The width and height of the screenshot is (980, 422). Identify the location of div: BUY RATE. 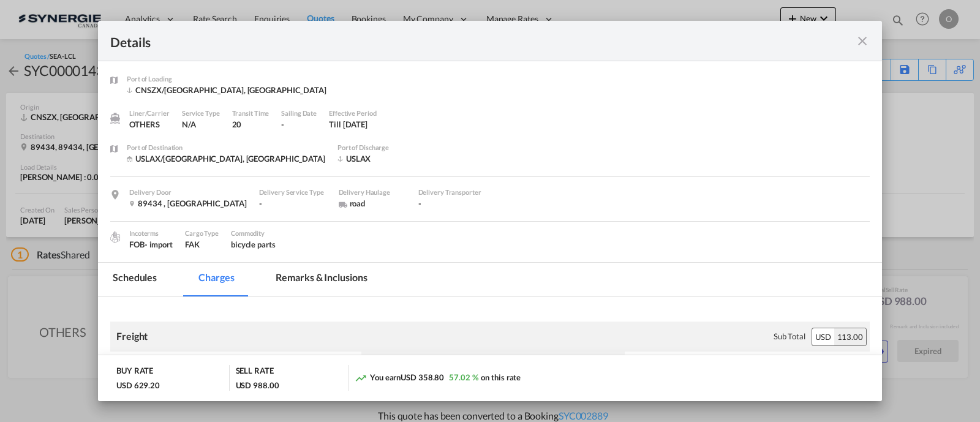
(135, 372).